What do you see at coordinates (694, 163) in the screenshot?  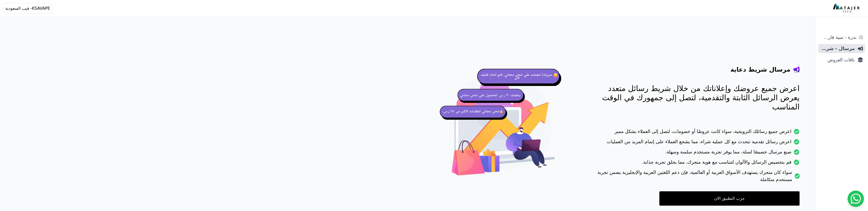 I see `li: قم بتخصيص الرسائل والألوان لتتناسب مع هوية متجرك، مما يخلق تجربة جذابة.` at bounding box center [694, 163].